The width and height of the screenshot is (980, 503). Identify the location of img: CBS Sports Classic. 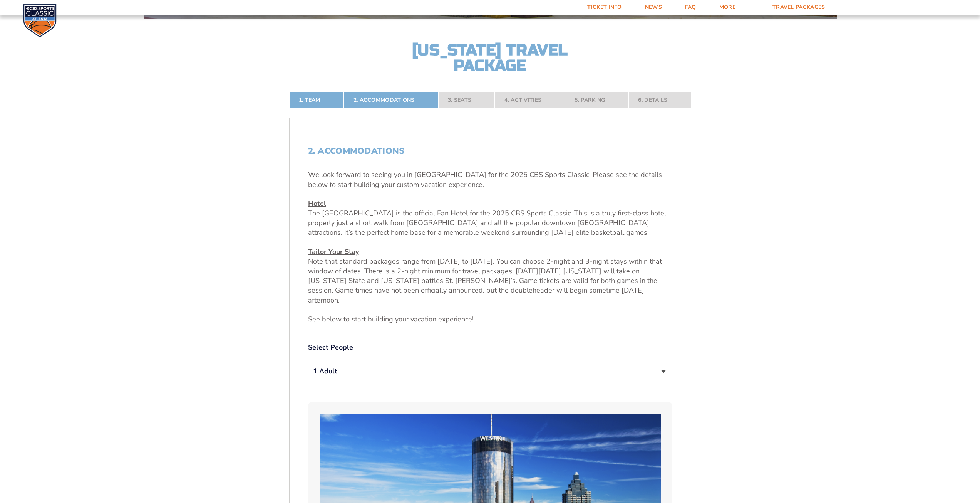
(40, 21).